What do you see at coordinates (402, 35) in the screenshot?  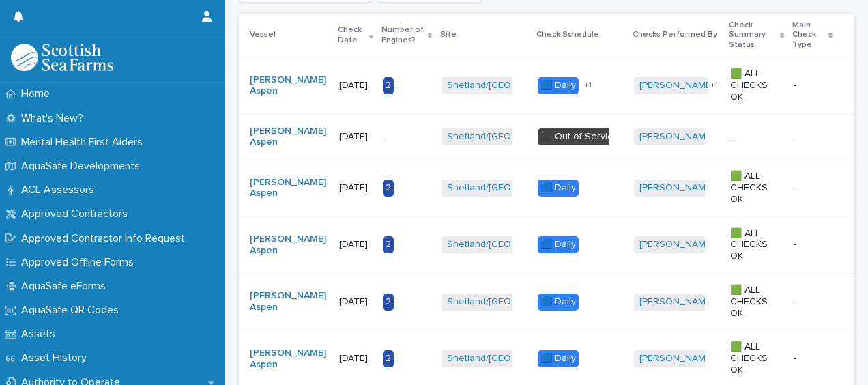 I see `p: Number of Engines?` at bounding box center [402, 35].